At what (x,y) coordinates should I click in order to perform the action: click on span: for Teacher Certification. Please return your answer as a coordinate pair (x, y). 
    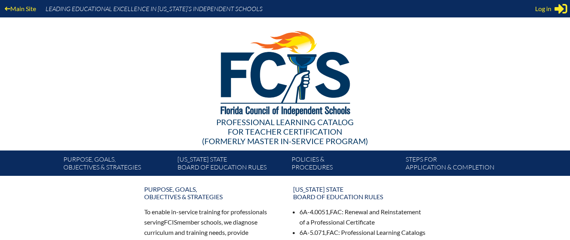
    Looking at the image, I should click on (285, 132).